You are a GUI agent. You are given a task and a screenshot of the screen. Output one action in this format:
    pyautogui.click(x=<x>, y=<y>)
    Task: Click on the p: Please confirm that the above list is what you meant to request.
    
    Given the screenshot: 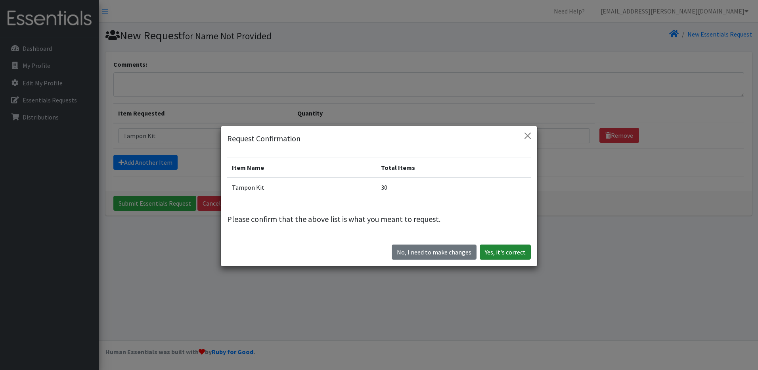 What is the action you would take?
    pyautogui.click(x=379, y=219)
    